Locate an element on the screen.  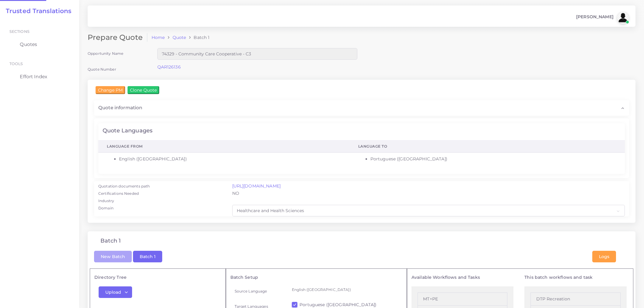
label: Opportunity Name is located at coordinates (105, 53).